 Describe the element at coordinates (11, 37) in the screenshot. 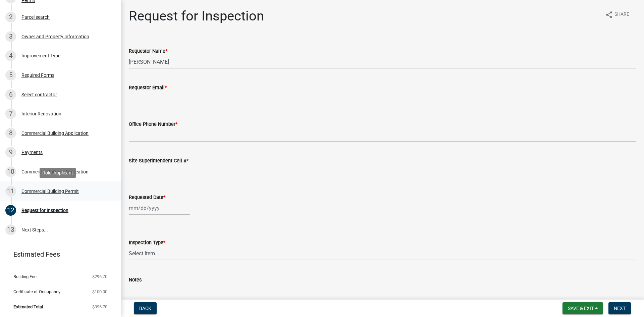

I see `div: 3` at that location.